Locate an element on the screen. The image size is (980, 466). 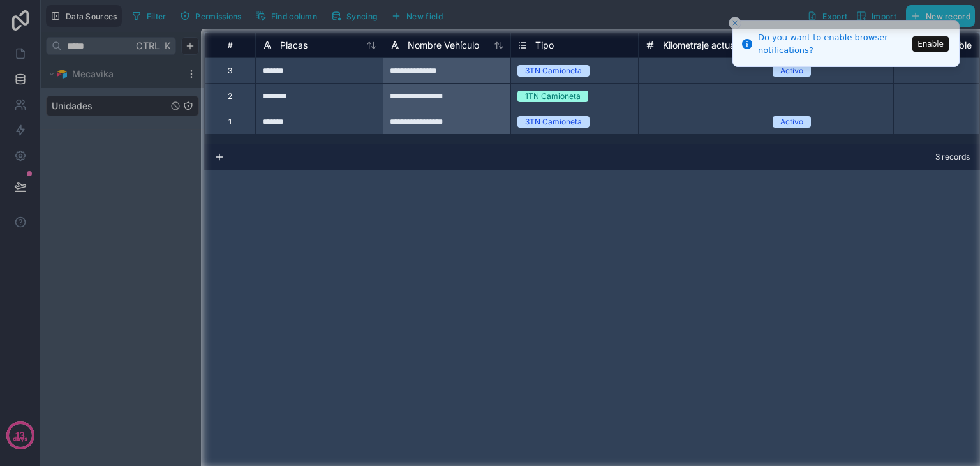
div: 1 is located at coordinates (230, 122).